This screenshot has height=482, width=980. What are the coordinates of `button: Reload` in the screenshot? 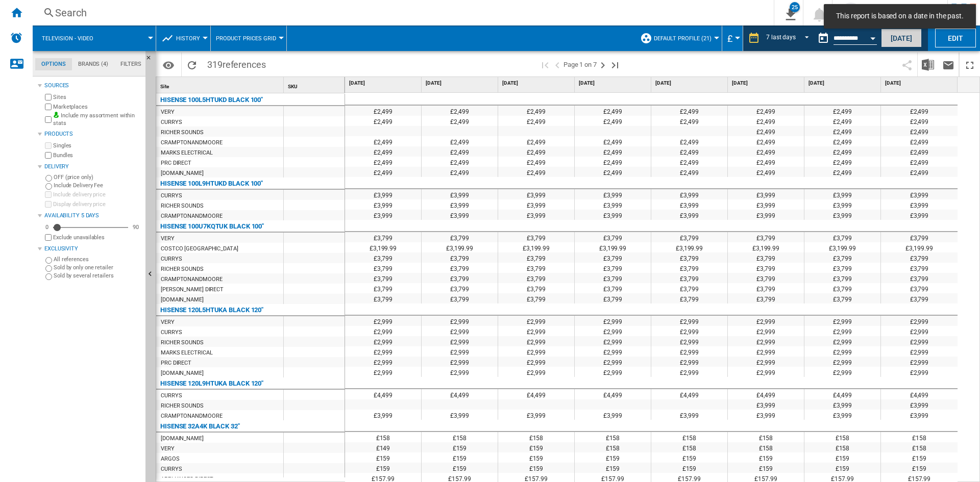 It's located at (192, 65).